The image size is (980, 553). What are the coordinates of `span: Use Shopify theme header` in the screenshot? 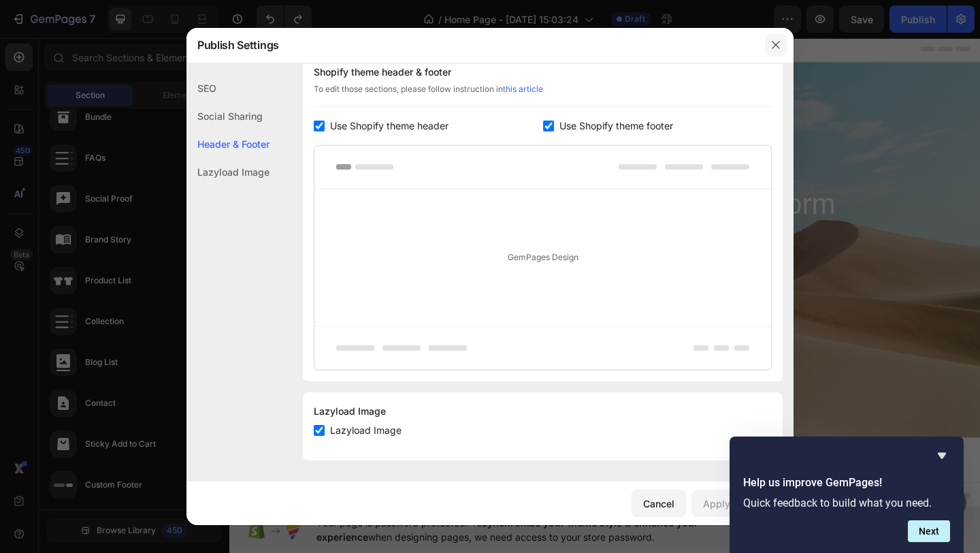 It's located at (389, 126).